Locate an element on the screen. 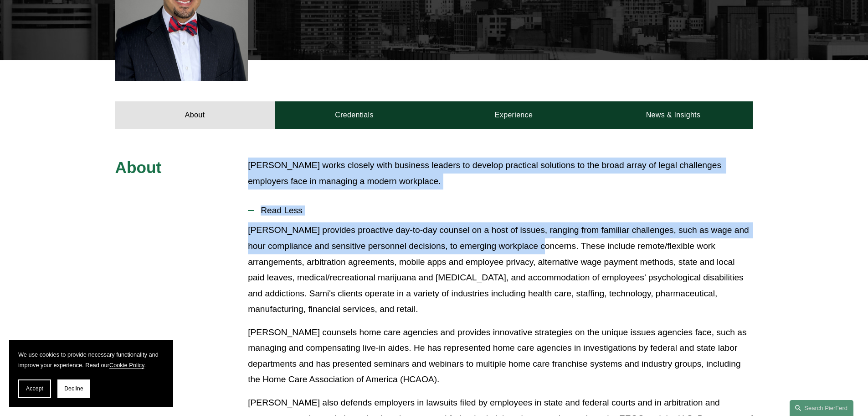 This screenshot has width=868, height=416. a: About is located at coordinates (195, 115).